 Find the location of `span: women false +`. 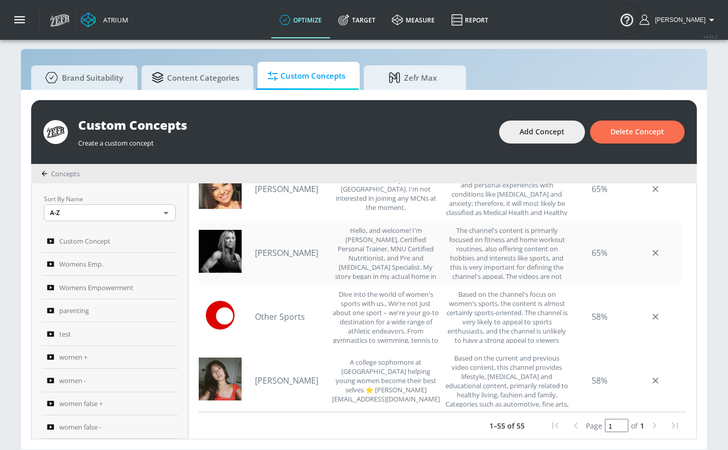

span: women false + is located at coordinates (81, 404).